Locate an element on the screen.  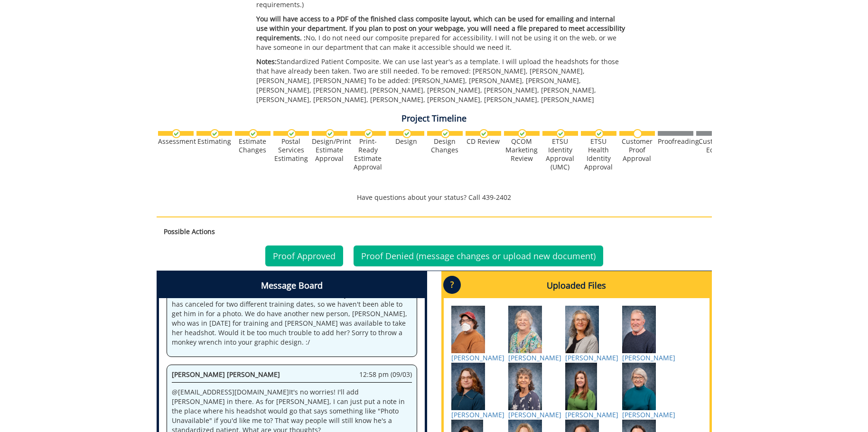
div: Customer Edits is located at coordinates (713, 145).